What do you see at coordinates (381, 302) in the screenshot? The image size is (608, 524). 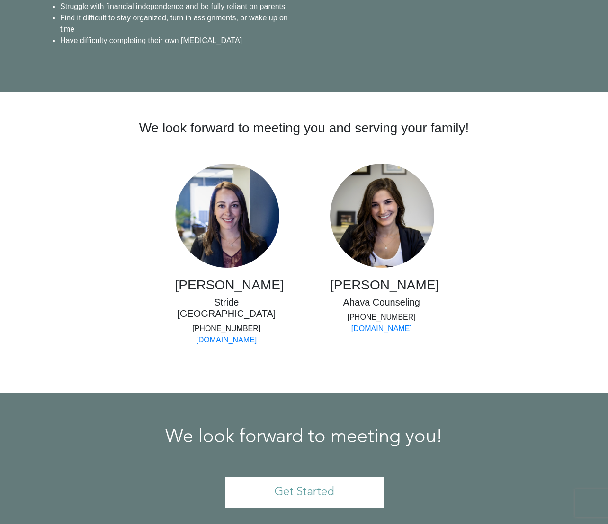 I see `h5: Ahava Counseling` at bounding box center [381, 302].